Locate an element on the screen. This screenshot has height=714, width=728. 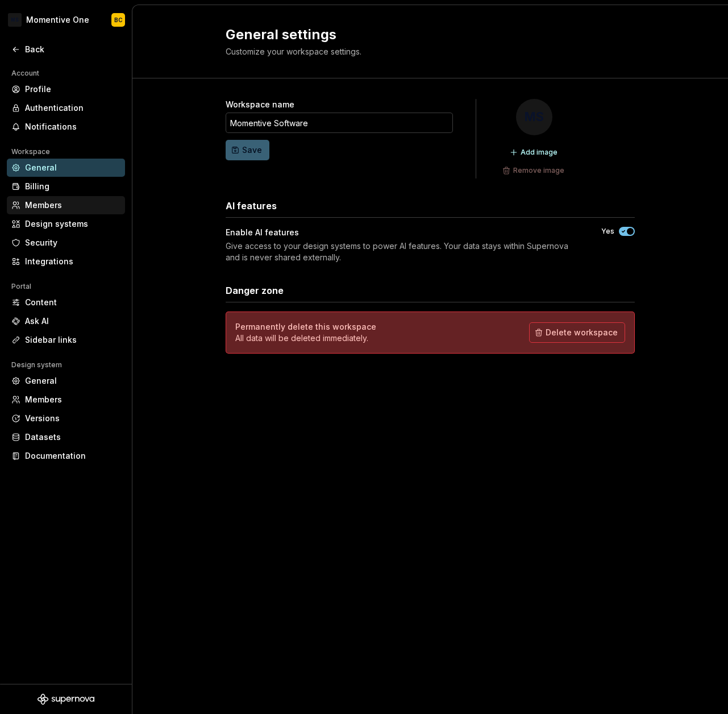
div: Profile is located at coordinates (73, 89).